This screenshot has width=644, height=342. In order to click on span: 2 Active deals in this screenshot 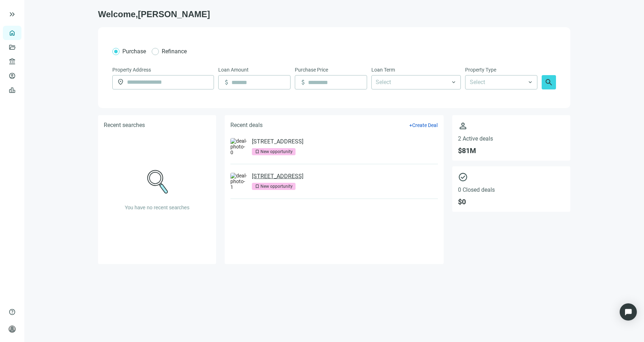, I will do `click(512, 138)`.